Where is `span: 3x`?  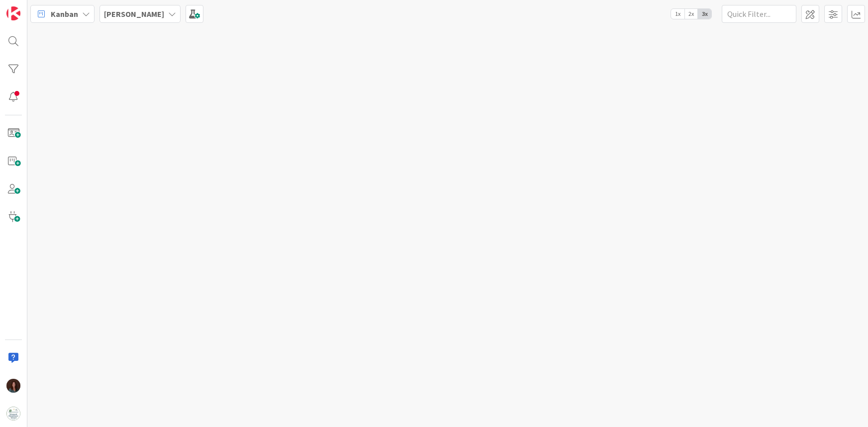 span: 3x is located at coordinates (705, 14).